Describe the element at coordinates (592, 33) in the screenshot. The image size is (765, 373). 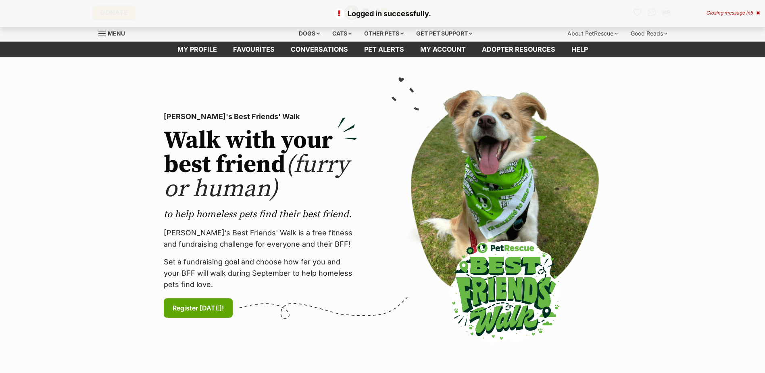
I see `div: About PetRescue` at that location.